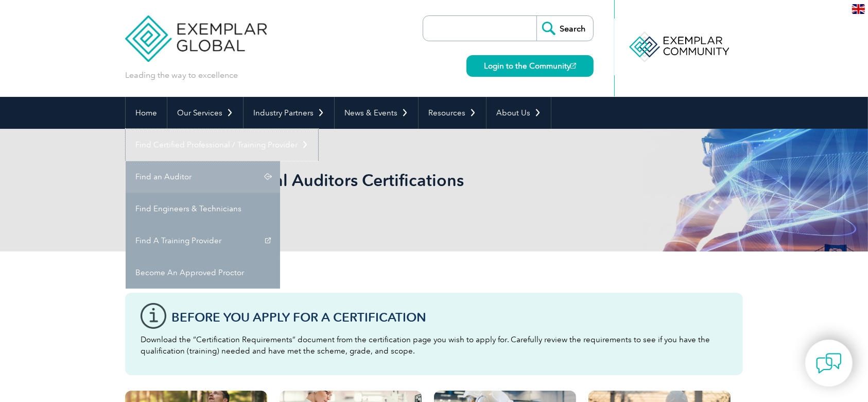 This screenshot has height=402, width=868. What do you see at coordinates (574, 66) in the screenshot?
I see `img: open_square.png` at bounding box center [574, 66].